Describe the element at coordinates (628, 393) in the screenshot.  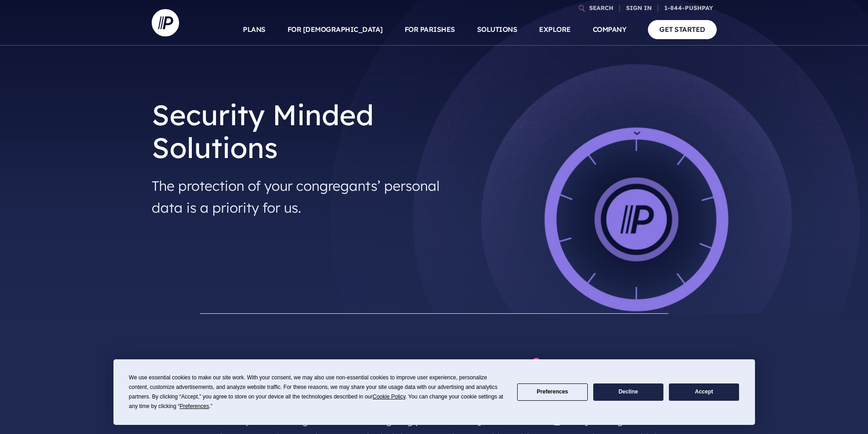
I see `button: Decline` at that location.